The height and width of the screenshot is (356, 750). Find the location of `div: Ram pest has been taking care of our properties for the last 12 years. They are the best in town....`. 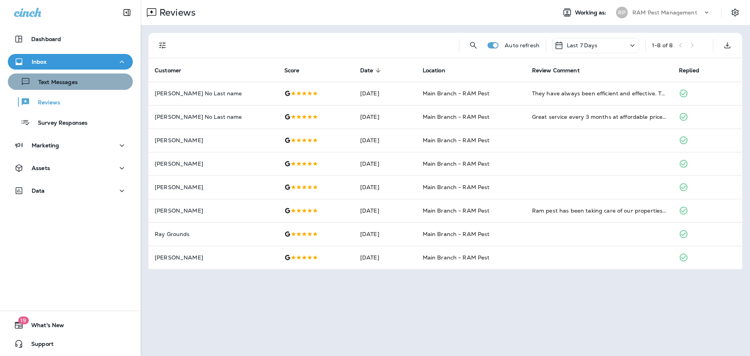

div: Ram pest has been taking care of our properties for the last 12 years. They are the best in town.... is located at coordinates (599, 211).